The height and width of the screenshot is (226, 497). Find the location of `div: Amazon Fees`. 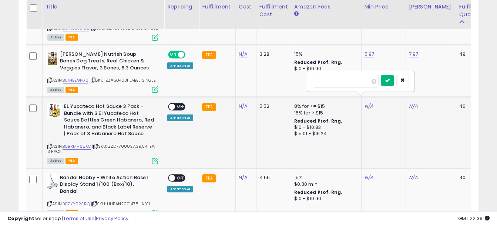

div: Amazon Fees is located at coordinates (326, 7).